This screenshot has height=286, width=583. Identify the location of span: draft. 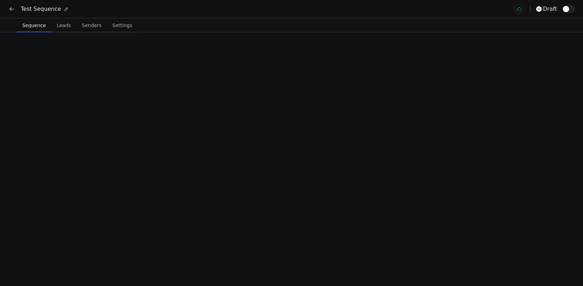
(550, 9).